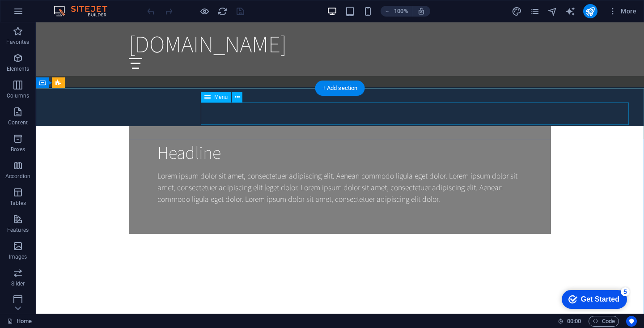 This screenshot has width=644, height=328. I want to click on div: Get Started 5 items remaining, 0% complete, so click(40, 14).